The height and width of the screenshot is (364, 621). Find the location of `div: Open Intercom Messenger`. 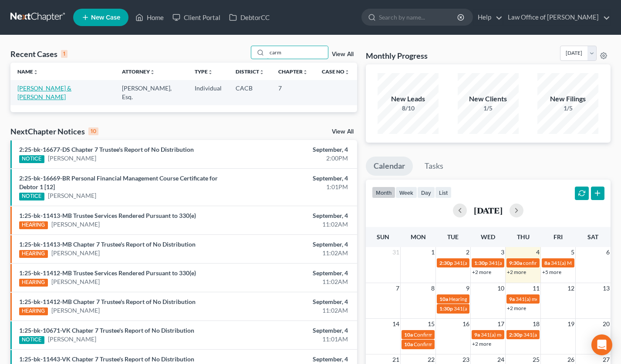

div: Open Intercom Messenger is located at coordinates (601, 345).